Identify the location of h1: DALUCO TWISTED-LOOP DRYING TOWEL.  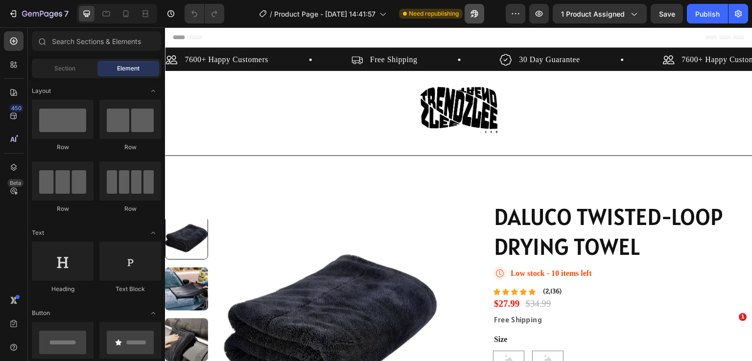
(446, 205).